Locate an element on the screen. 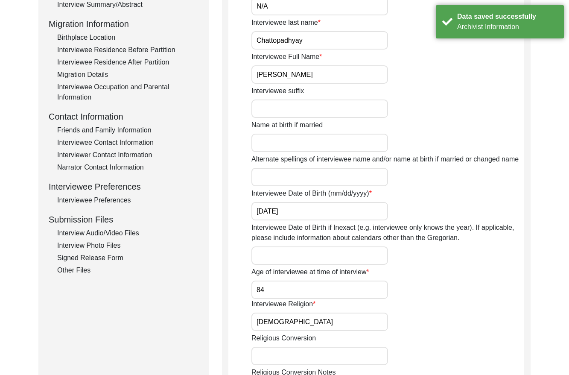  div: Interviewee Residence Before Partition is located at coordinates (128, 50).